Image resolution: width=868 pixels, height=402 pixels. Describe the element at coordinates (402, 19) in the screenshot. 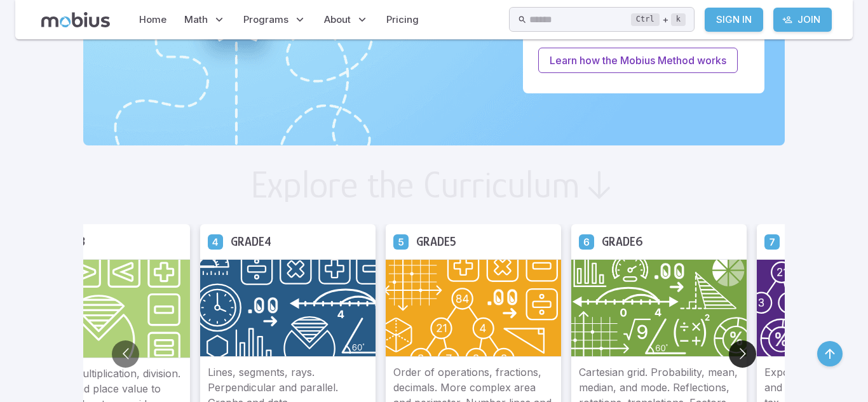

I see `a: Pricing` at that location.